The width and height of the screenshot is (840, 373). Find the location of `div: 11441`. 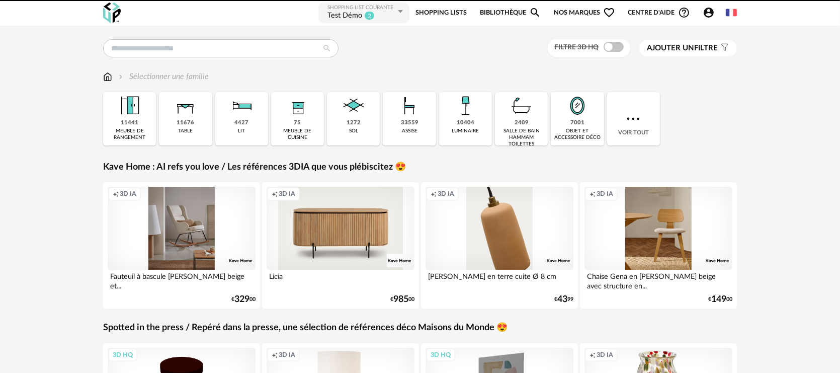

div: 11441 is located at coordinates (129, 123).